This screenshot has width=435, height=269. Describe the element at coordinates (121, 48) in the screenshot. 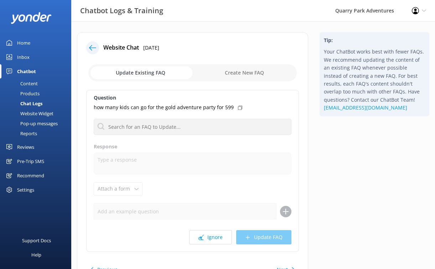

I see `h4: Website Chat` at that location.